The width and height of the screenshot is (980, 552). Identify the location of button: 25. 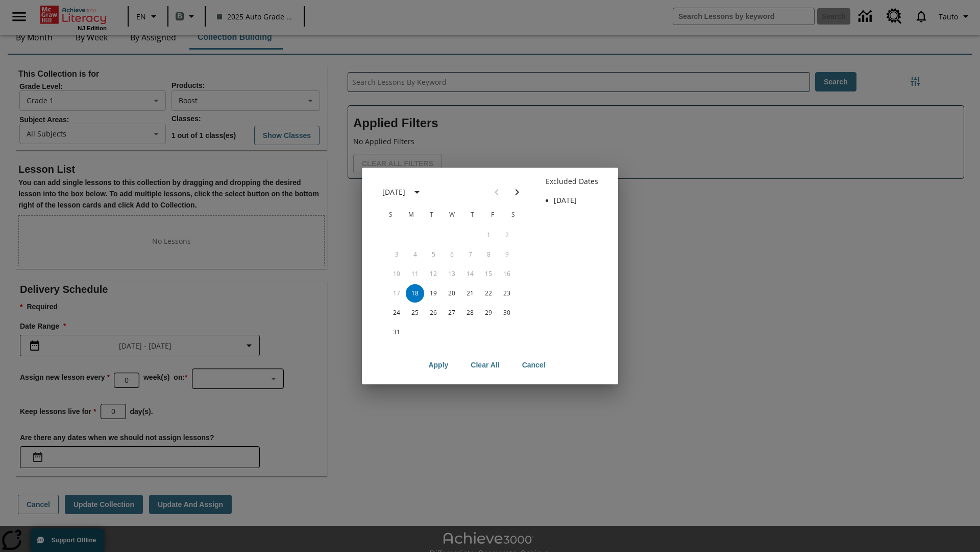
(415, 313).